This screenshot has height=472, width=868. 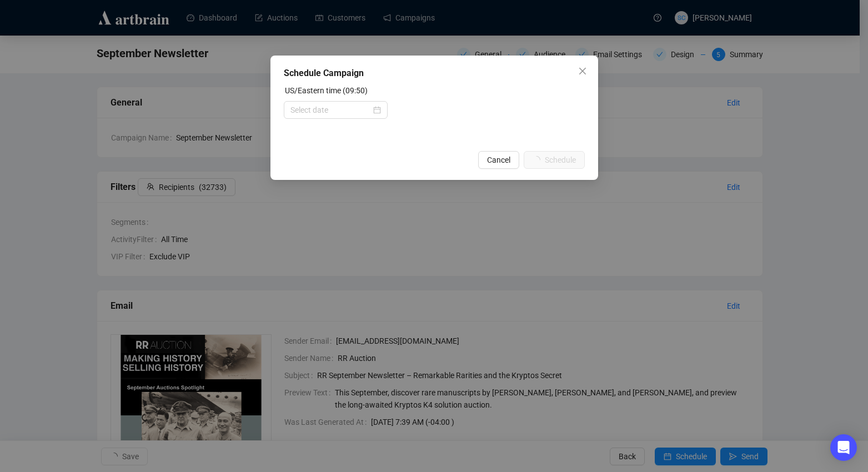 I want to click on button: Cancel, so click(x=498, y=160).